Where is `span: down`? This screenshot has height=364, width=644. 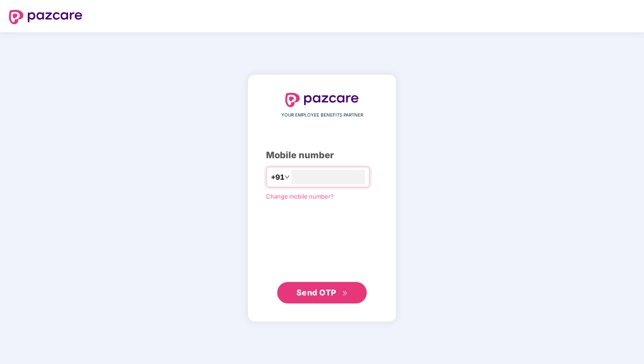
span: down is located at coordinates (287, 177).